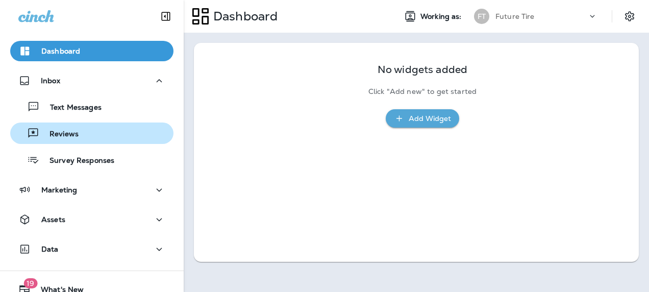 This screenshot has width=649, height=292. Describe the element at coordinates (30, 283) in the screenshot. I see `span: 19` at that location.